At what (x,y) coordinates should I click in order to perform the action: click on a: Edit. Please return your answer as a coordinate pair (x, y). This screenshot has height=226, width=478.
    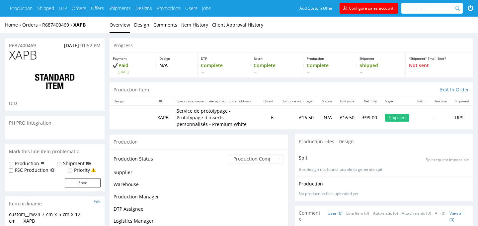
    Looking at the image, I should click on (97, 201).